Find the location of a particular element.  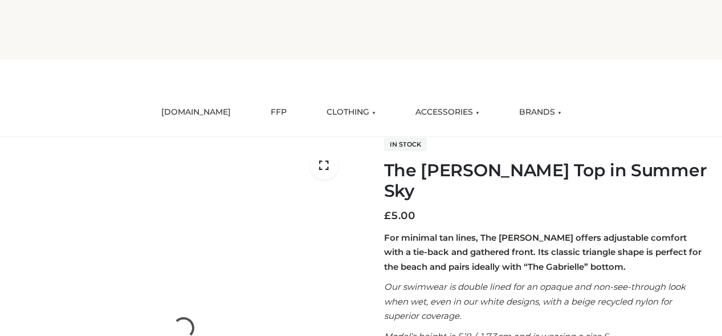

span: In stock is located at coordinates (405, 144).